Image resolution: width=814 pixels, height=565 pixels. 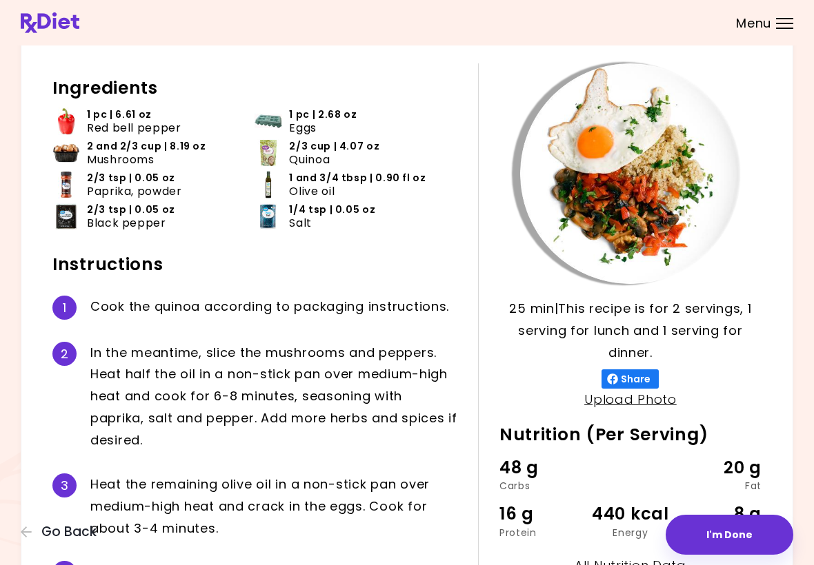 I want to click on span: Eggs, so click(x=303, y=128).